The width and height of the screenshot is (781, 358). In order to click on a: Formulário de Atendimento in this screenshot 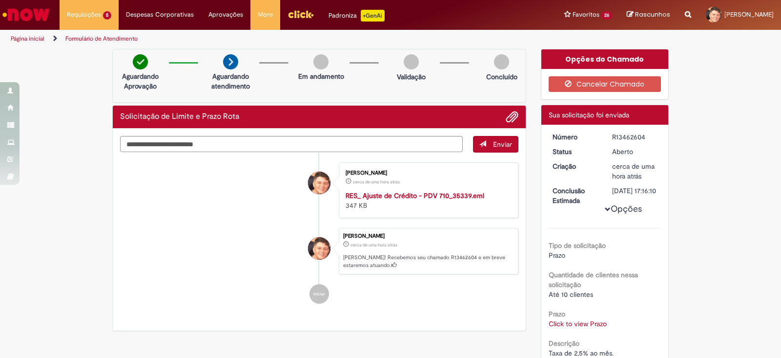, I will do `click(102, 39)`.